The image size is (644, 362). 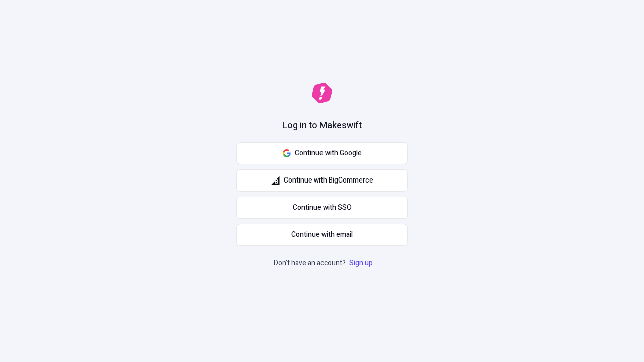 What do you see at coordinates (322, 181) in the screenshot?
I see `button: Continue with BigCommerce` at bounding box center [322, 181].